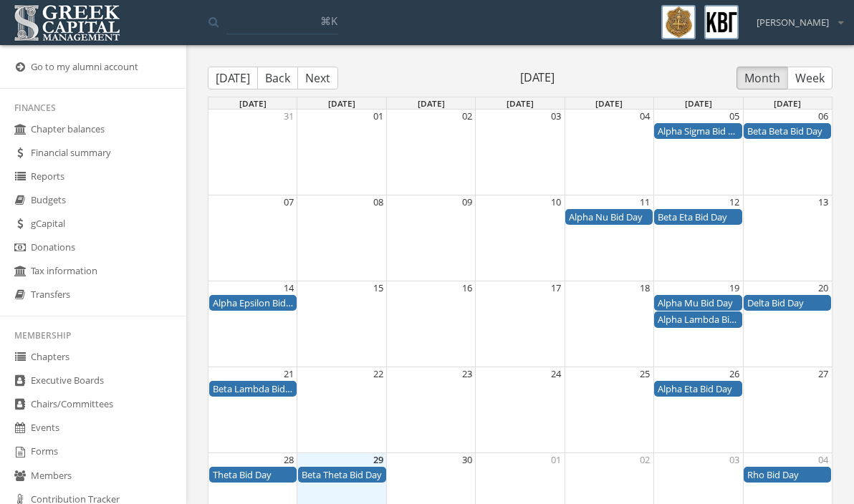 The image size is (854, 504). Describe the element at coordinates (645, 202) in the screenshot. I see `button: 11` at that location.